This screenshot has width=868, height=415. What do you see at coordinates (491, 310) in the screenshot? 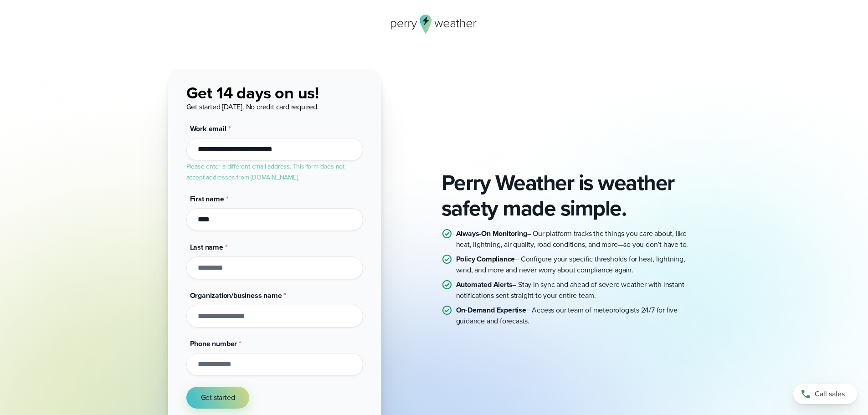
I see `strong: On-Demand Expertise` at bounding box center [491, 310].